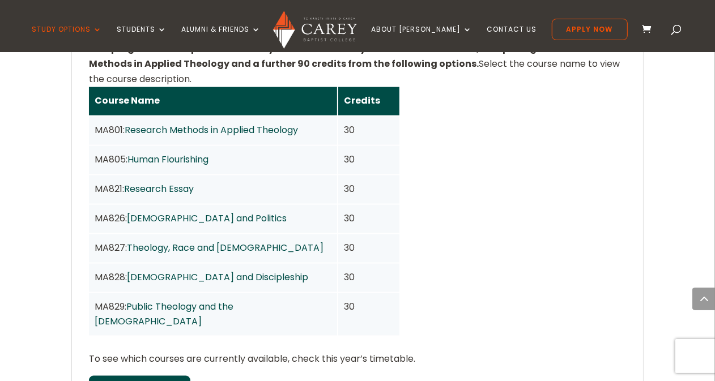  I want to click on div: MA805:, so click(213, 159).